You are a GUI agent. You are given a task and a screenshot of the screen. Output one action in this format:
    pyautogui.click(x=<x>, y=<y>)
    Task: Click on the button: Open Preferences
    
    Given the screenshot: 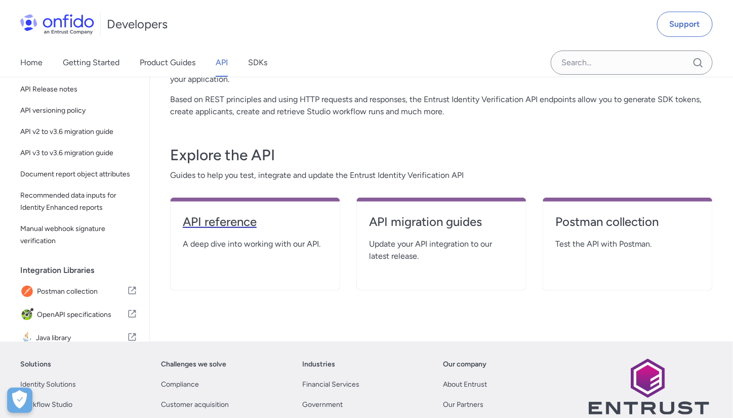 What is the action you would take?
    pyautogui.click(x=20, y=401)
    